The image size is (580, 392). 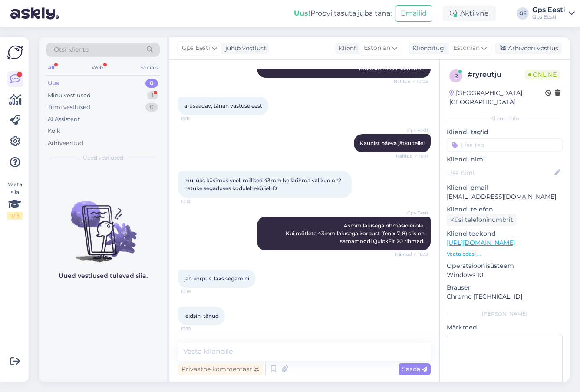 I want to click on div: Kliendi info, so click(x=505, y=118).